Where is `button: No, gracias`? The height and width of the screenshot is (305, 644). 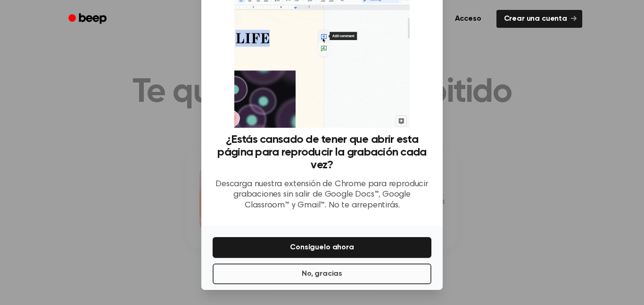 button: No, gracias is located at coordinates (322, 274).